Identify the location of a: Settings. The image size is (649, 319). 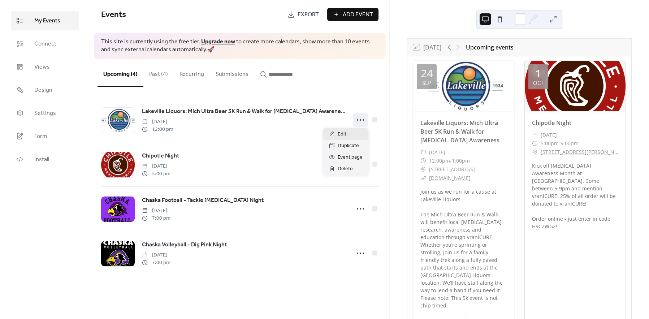
(45, 113).